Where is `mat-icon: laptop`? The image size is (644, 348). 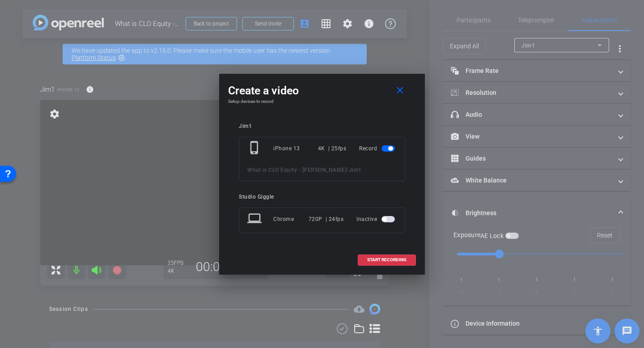 mat-icon: laptop is located at coordinates (256, 219).